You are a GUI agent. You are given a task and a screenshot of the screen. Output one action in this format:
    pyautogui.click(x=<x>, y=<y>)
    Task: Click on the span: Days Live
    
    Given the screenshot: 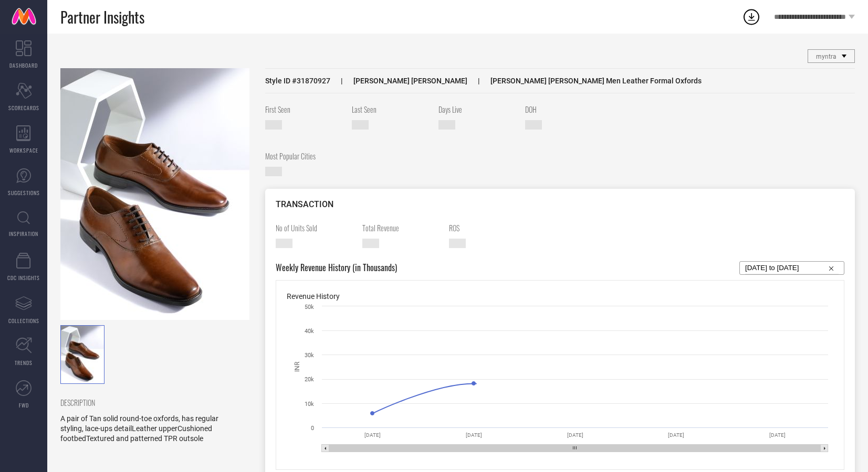 What is the action you would take?
    pyautogui.click(x=478, y=109)
    